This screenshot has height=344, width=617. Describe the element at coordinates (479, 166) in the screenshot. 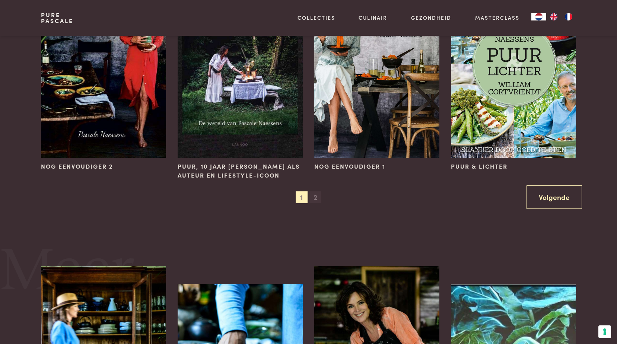

I see `span: Puur & Lichter` at that location.